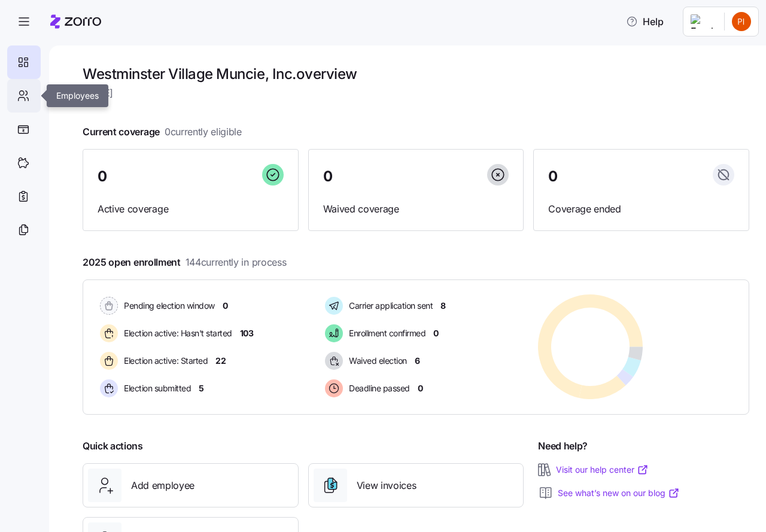 The image size is (766, 532). What do you see at coordinates (162, 485) in the screenshot?
I see `span: Add employee` at bounding box center [162, 485].